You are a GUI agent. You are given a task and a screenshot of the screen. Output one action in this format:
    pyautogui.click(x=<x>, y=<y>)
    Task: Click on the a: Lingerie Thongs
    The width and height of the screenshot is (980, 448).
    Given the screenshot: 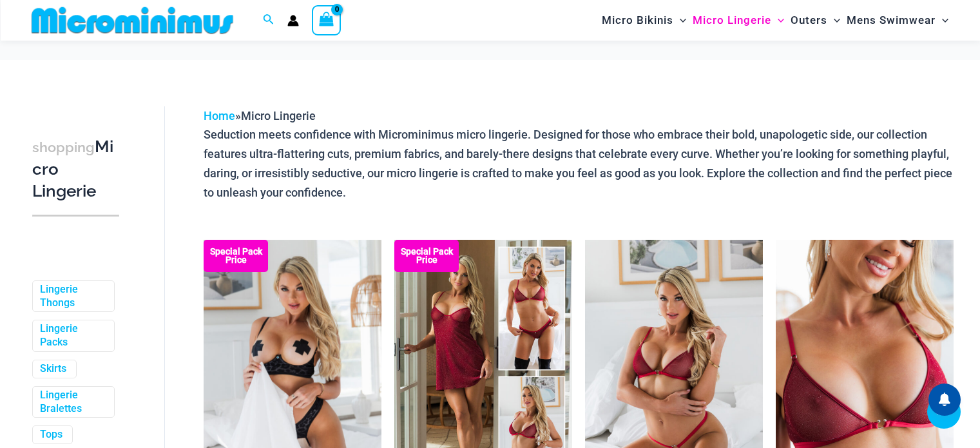 What is the action you would take?
    pyautogui.click(x=72, y=296)
    